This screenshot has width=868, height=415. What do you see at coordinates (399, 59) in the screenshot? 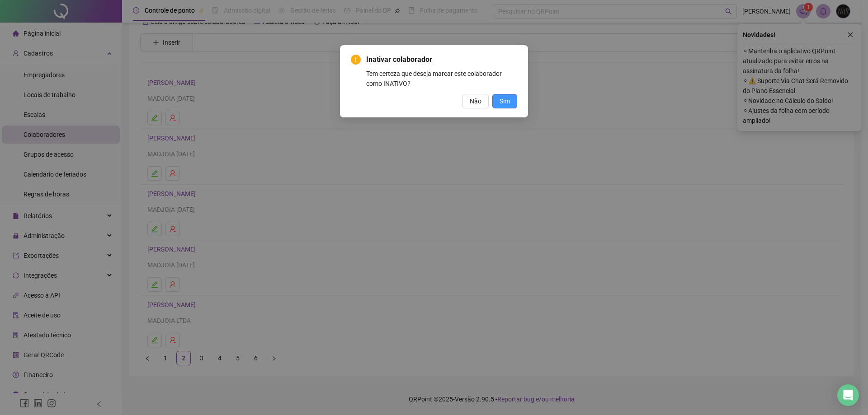
I see `span: Inativar colaborador` at bounding box center [399, 59].